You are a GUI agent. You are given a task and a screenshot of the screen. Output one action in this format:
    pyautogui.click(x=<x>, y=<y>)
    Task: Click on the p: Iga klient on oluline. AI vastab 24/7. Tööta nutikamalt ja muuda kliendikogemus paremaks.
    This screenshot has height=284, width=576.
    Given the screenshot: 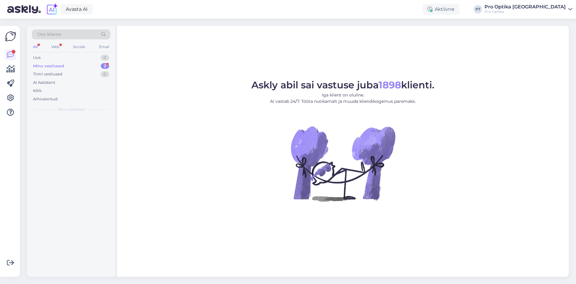 What is the action you would take?
    pyautogui.click(x=343, y=98)
    